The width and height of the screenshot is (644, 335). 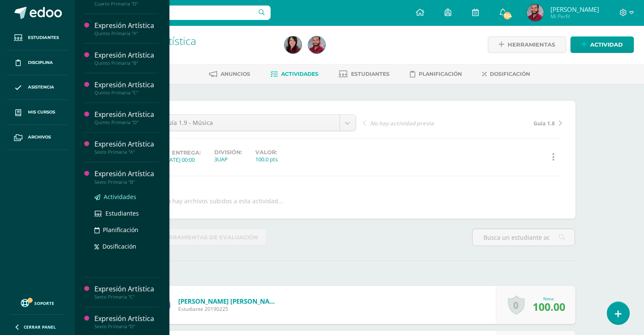 I want to click on a: Expresión ArtísticaSexto Primaria "B", so click(x=127, y=176).